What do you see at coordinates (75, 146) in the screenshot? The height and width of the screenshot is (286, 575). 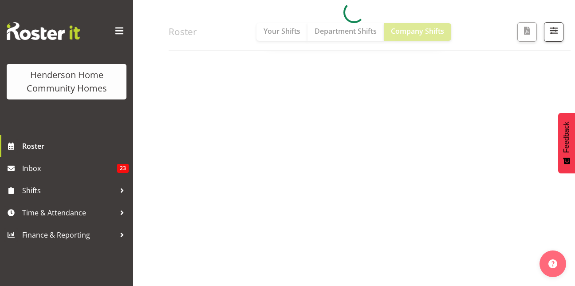 I see `span: Roster` at bounding box center [75, 146].